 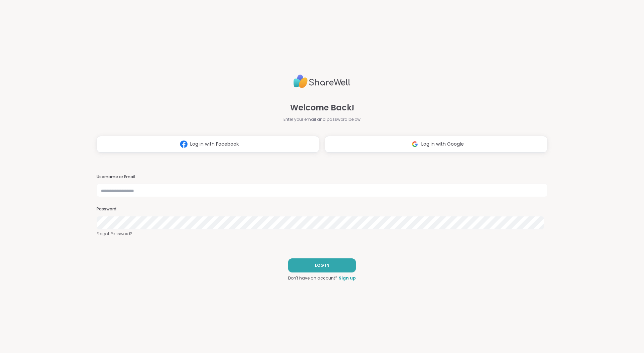 I want to click on a: Forgot Password?, so click(x=322, y=234).